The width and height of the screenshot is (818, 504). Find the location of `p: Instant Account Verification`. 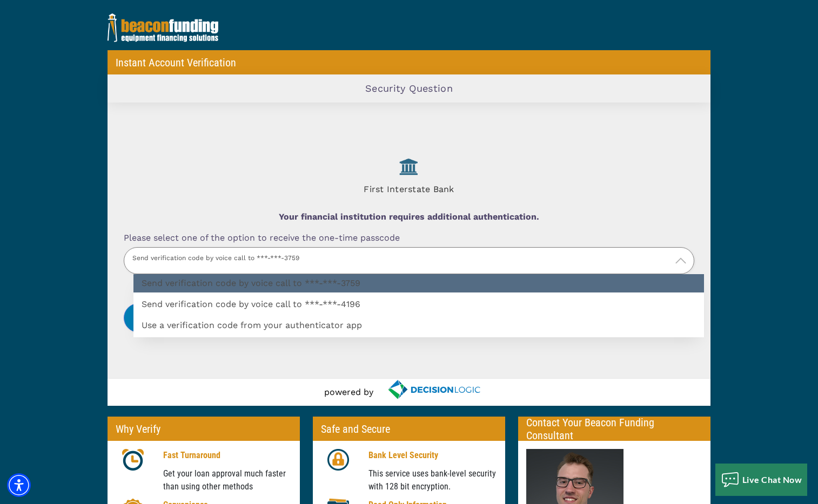

p: Instant Account Verification is located at coordinates (176, 63).